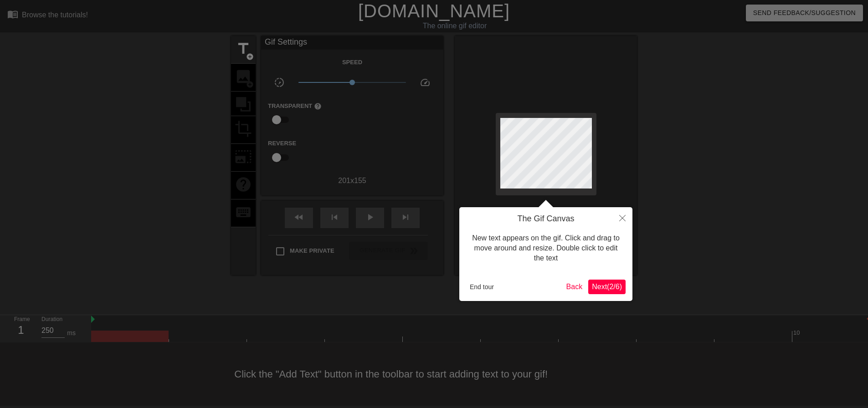 The width and height of the screenshot is (868, 408). What do you see at coordinates (546, 248) in the screenshot?
I see `div: New text appears on the gif. Click and drag to move around and resize. Double click to edit the text` at bounding box center [546, 248].